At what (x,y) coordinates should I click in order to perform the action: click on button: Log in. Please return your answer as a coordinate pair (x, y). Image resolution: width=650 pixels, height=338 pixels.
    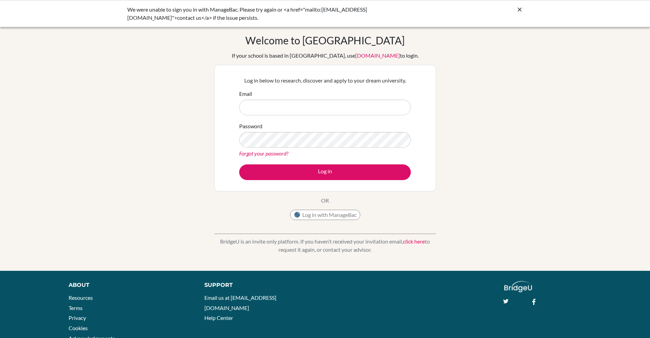
    Looking at the image, I should click on (325, 172).